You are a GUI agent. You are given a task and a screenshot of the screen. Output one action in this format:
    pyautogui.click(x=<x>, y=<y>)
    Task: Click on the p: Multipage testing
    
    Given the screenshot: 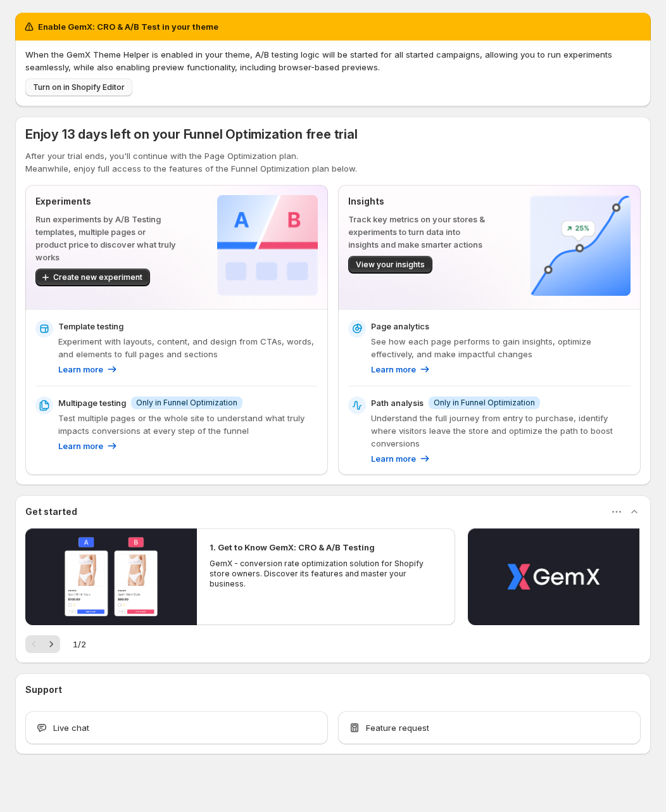 What is the action you would take?
    pyautogui.click(x=92, y=402)
    